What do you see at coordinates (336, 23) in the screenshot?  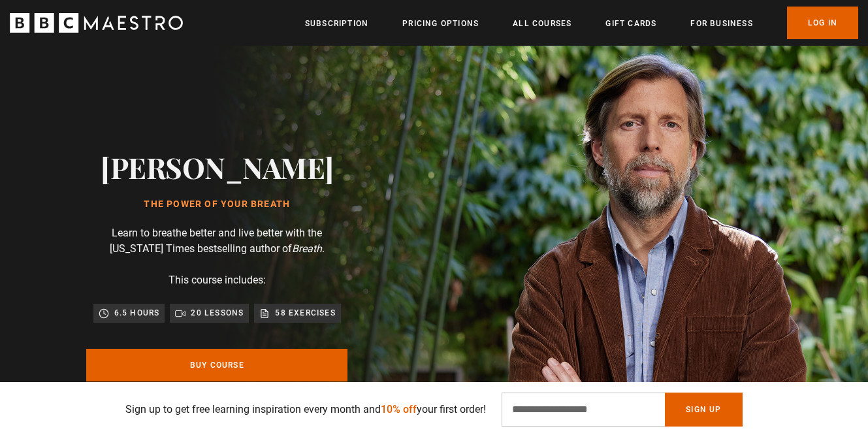 I see `a: Subscription` at bounding box center [336, 23].